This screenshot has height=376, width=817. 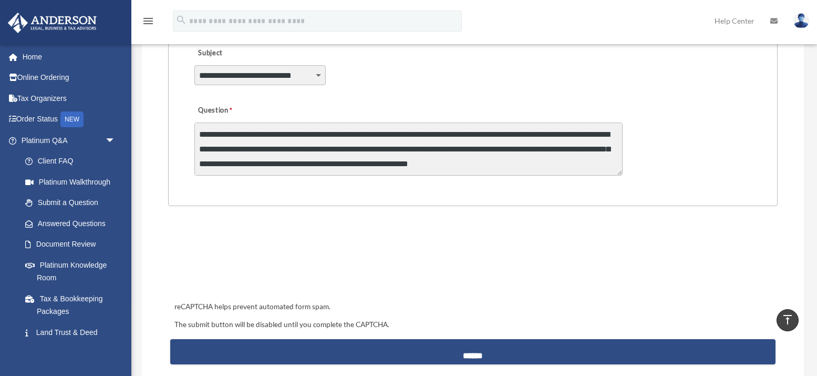 What do you see at coordinates (69, 78) in the screenshot?
I see `a: Online Ordering` at bounding box center [69, 78].